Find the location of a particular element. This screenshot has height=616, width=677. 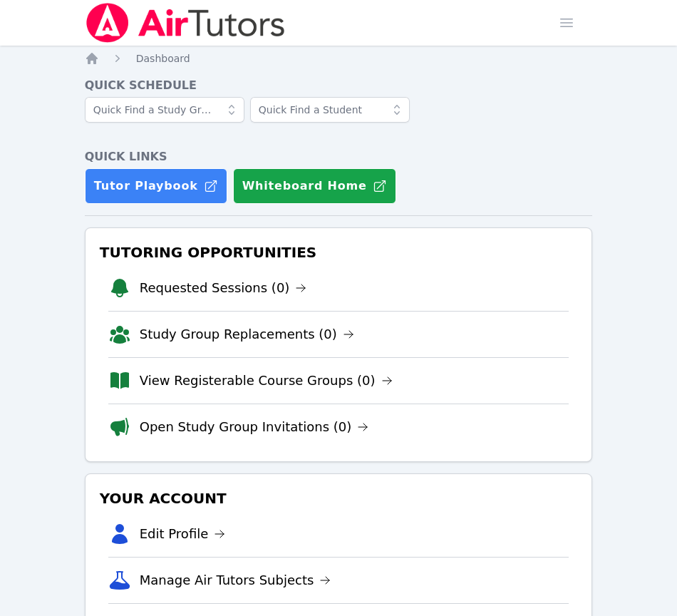

a: Study Group Replacements (0) is located at coordinates (246, 334).